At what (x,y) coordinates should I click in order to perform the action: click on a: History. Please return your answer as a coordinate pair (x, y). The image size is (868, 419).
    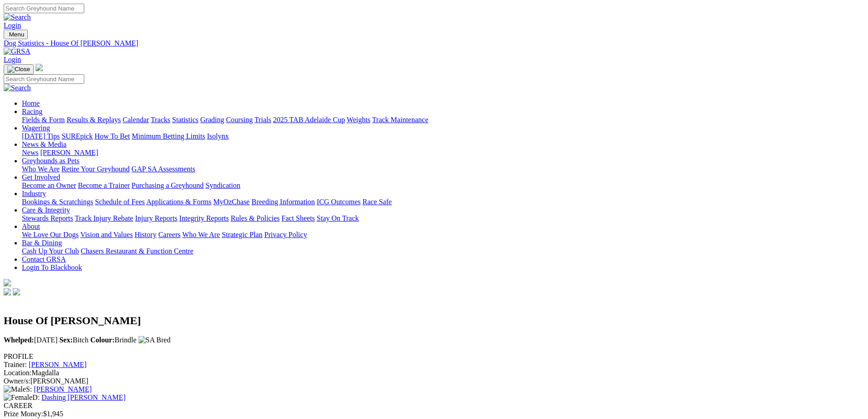
    Looking at the image, I should click on (145, 234).